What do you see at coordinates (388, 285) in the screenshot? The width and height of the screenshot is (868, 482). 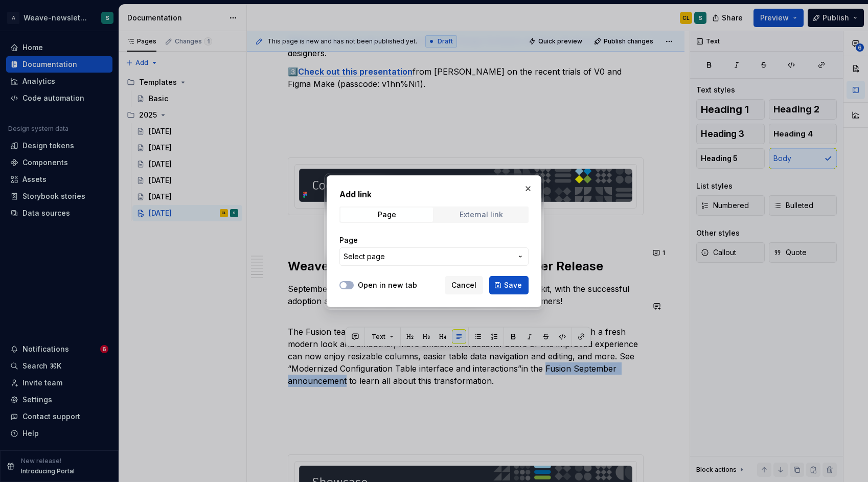 I see `label: Open in new tab` at bounding box center [388, 285].